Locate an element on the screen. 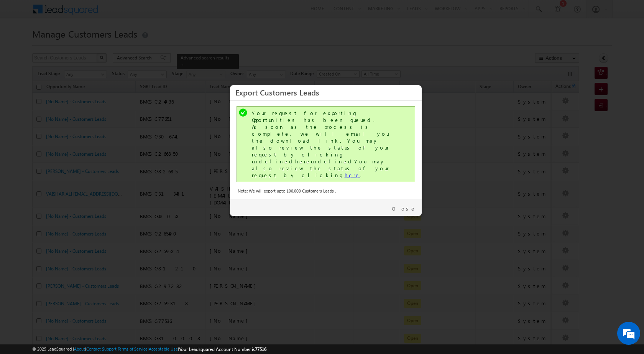  a: here is located at coordinates (353, 175).